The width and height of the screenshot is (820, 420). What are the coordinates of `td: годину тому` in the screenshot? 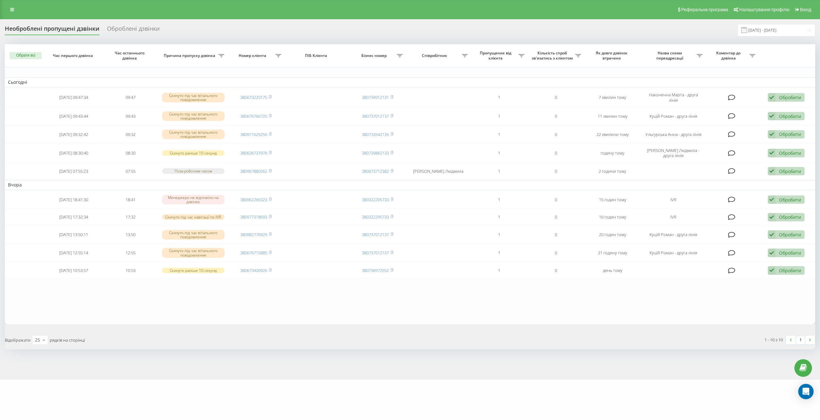 It's located at (612, 153).